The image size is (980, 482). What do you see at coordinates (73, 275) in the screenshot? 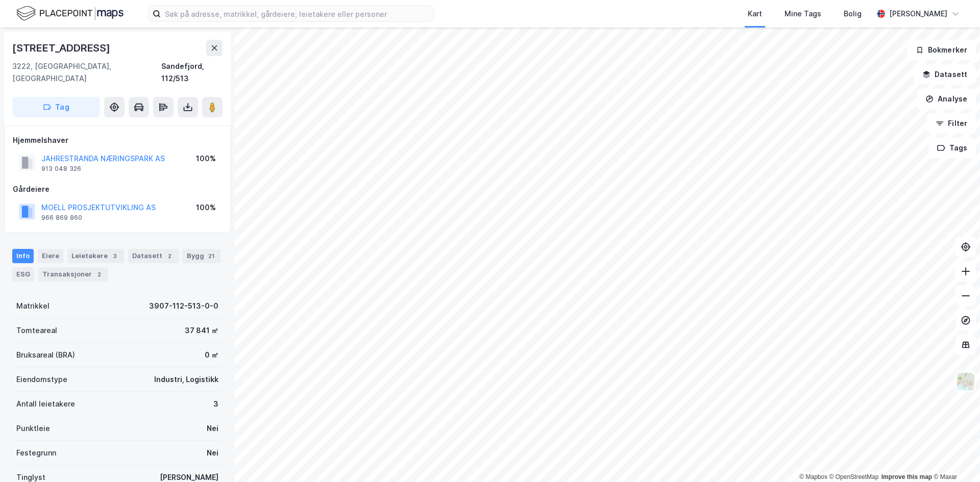
I see `div: Transaksjoner` at bounding box center [73, 275].